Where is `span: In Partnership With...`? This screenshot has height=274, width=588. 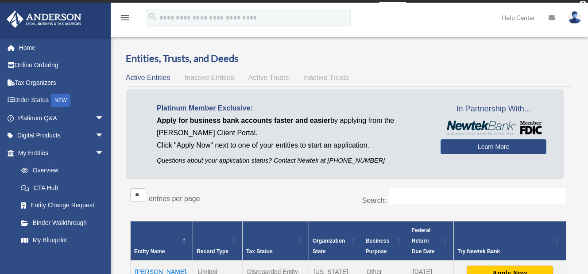 span: In Partnership With... is located at coordinates (493, 109).